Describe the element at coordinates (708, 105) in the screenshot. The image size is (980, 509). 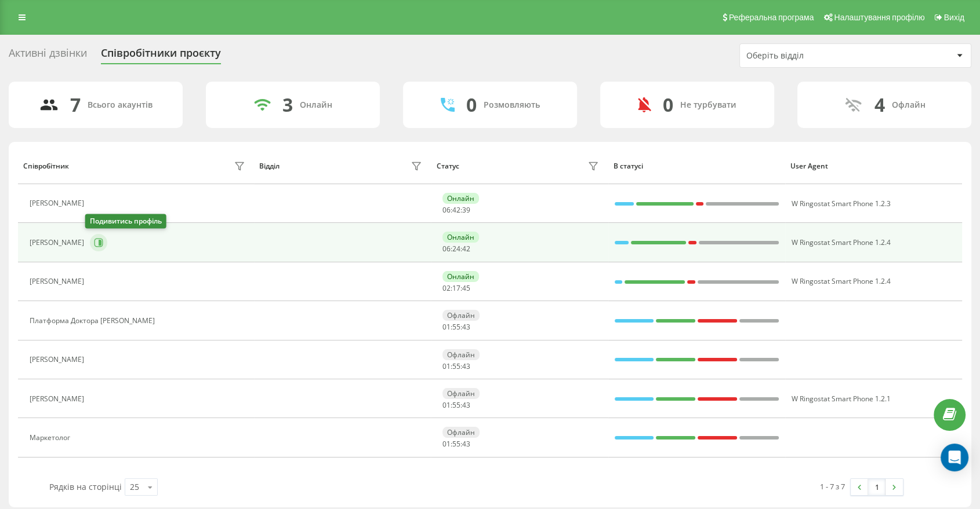
I see `div: Не турбувати` at that location.